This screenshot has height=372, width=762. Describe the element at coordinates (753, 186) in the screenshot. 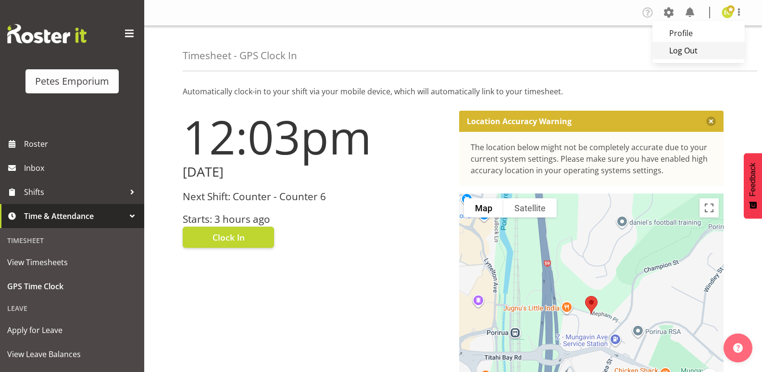

I see `button: Feedback - Show survey` at that location.